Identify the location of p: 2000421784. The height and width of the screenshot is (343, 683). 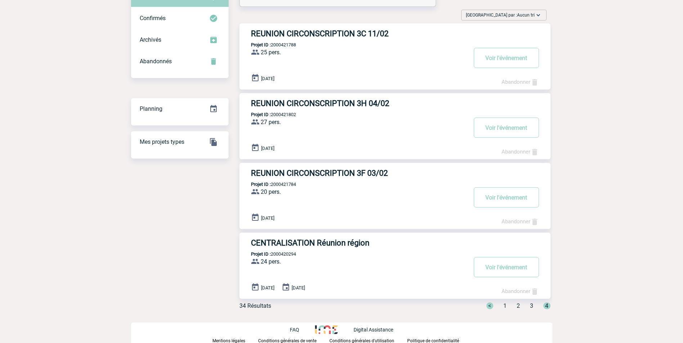
(267, 184).